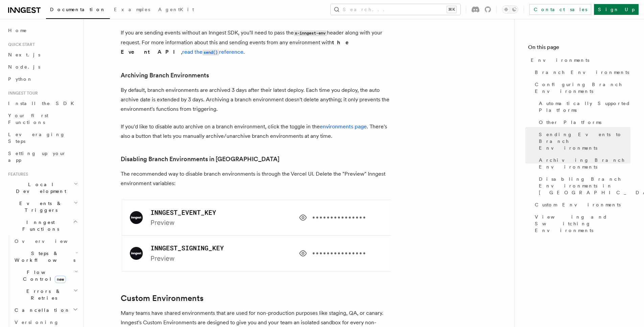 The image size is (644, 327). I want to click on button: Cancellation, so click(46, 310).